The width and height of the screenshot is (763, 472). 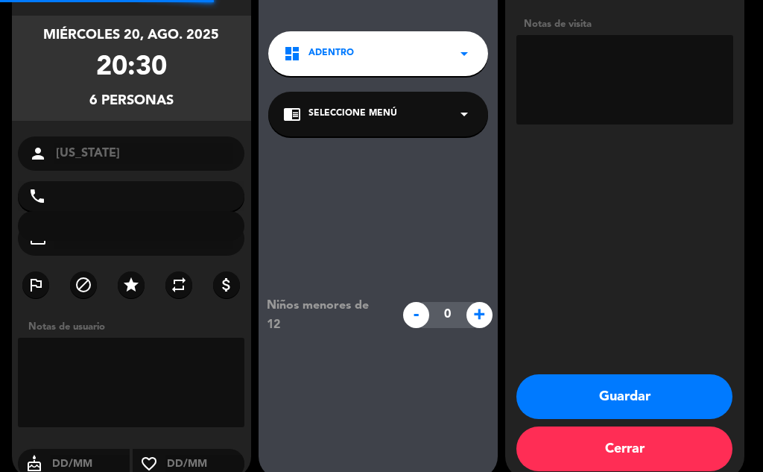 What do you see at coordinates (331, 54) in the screenshot?
I see `span: Adentro` at bounding box center [331, 54].